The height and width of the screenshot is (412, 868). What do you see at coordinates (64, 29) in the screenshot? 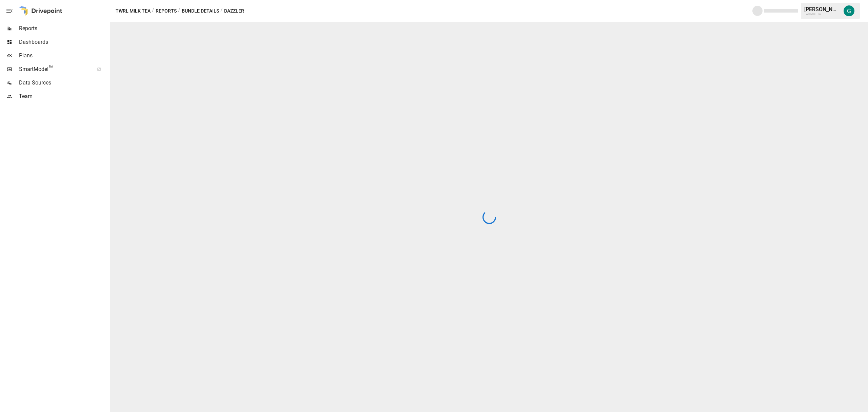
I see `span: Reports` at bounding box center [64, 29].